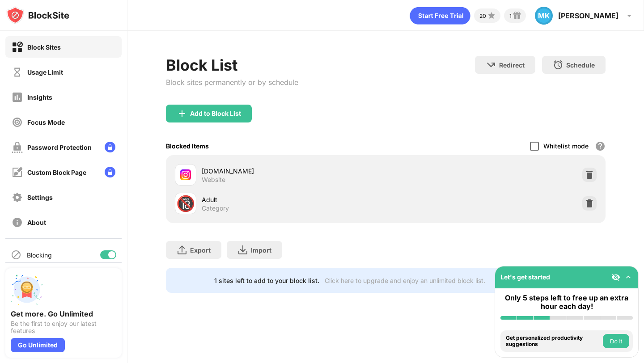 The height and width of the screenshot is (363, 644). Describe the element at coordinates (16, 255) in the screenshot. I see `img: blocking-icon.svg` at that location.